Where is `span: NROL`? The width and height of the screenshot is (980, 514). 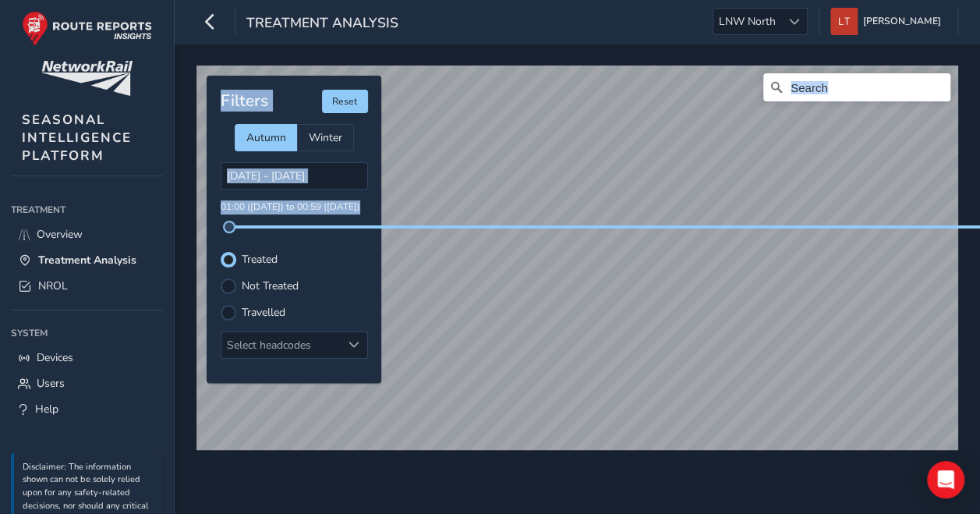 span: NROL is located at coordinates (54, 285).